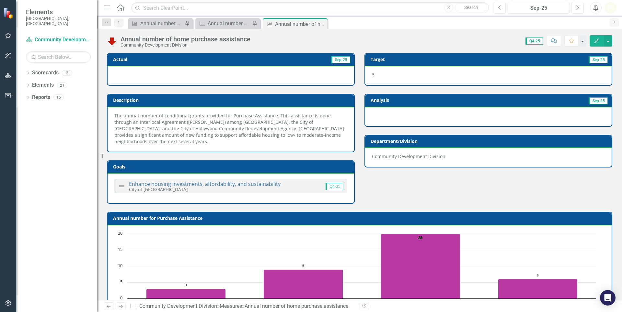 The width and height of the screenshot is (622, 312). I want to click on path: FY24, 20. Actual YTD., so click(420, 266).